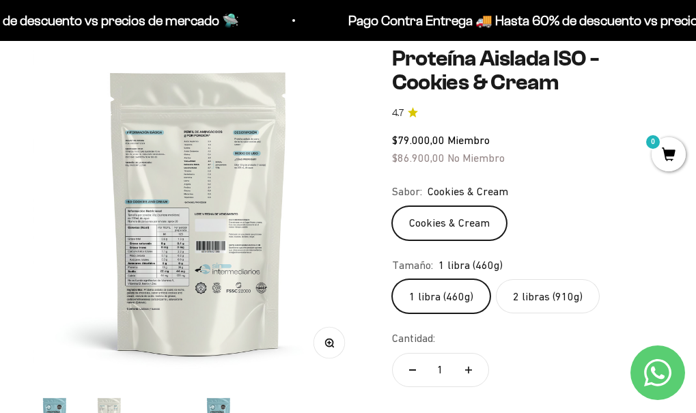  Describe the element at coordinates (527, 70) in the screenshot. I see `h1: Proteína Aislada ISO - Cookies & Cream` at that location.